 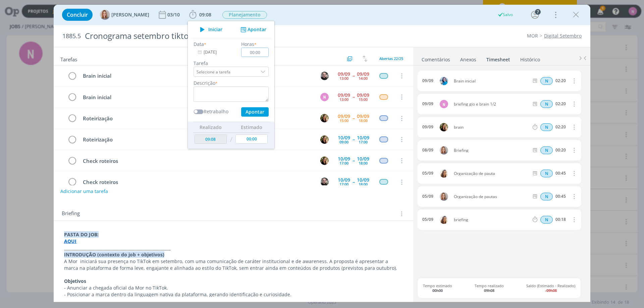 What do you see at coordinates (491, 197) in the screenshot?
I see `span: Organização de pautas` at bounding box center [491, 197].